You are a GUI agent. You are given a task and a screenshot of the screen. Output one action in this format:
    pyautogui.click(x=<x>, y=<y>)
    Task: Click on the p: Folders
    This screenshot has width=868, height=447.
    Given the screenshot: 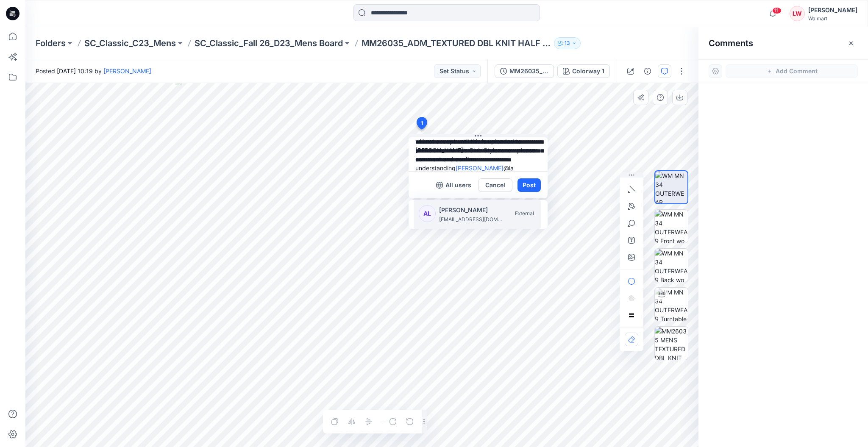 What is the action you would take?
    pyautogui.click(x=51, y=43)
    